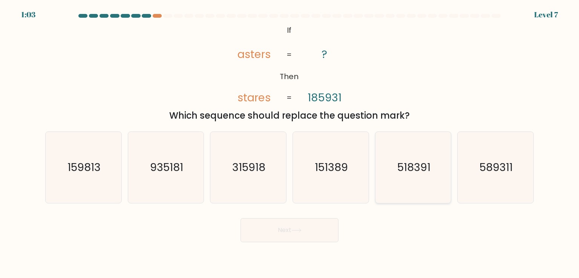  I want to click on text: 589311, so click(496, 167).